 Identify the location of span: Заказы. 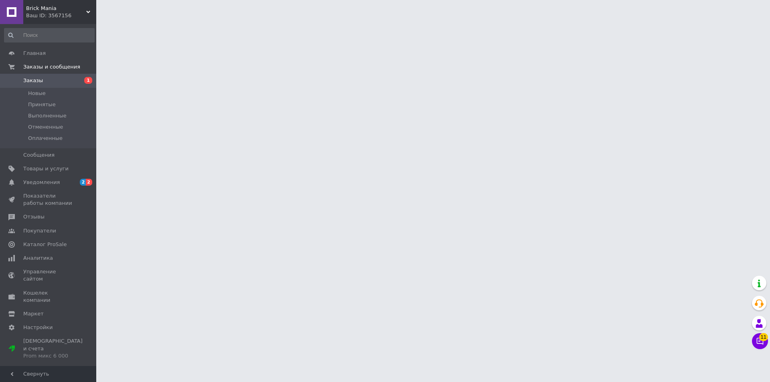
(33, 81).